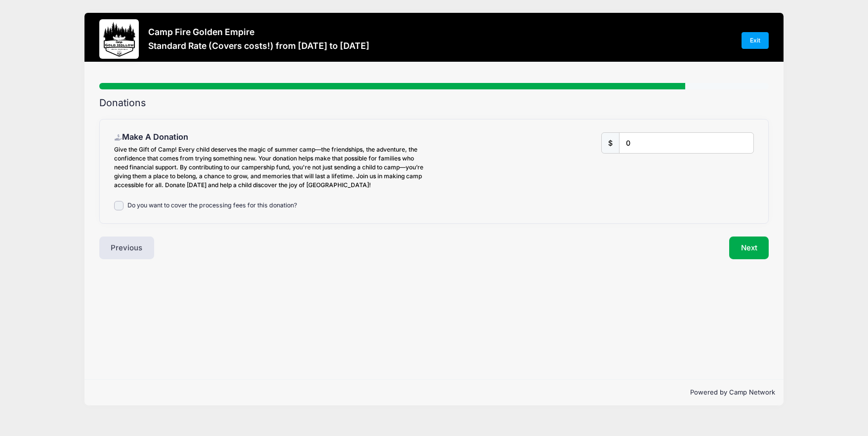 The height and width of the screenshot is (436, 868). What do you see at coordinates (434, 393) in the screenshot?
I see `p: Powered by Camp Network` at bounding box center [434, 393].